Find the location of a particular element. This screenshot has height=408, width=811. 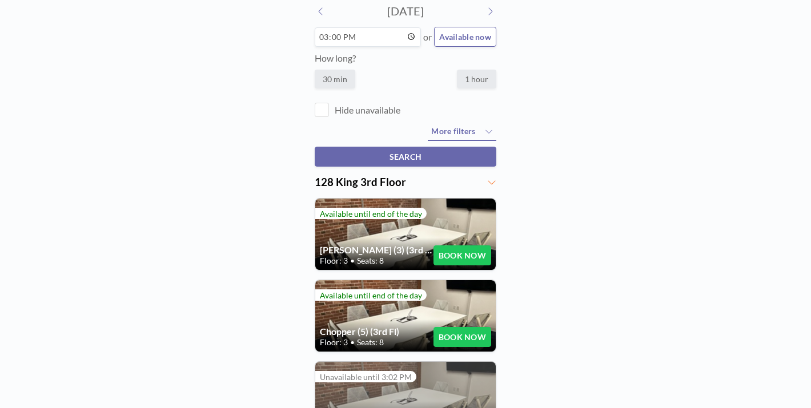

span: Available now is located at coordinates (465, 37).